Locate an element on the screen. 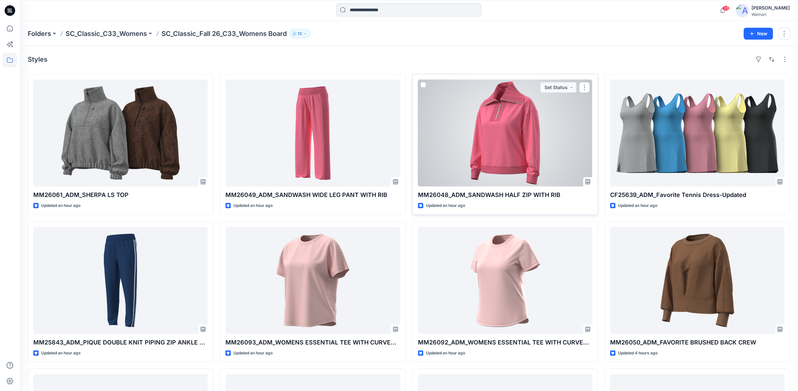 This screenshot has width=798, height=391. p: MM25843_ADM_PIQUE DOUBLE KNIT PIPING ZIP ANKLE PANT is located at coordinates (120, 342).